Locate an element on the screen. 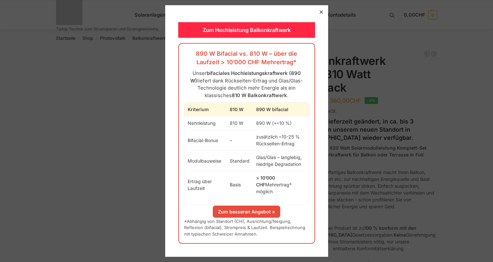 Image resolution: width=493 pixels, height=262 pixels. td: Nennleistung is located at coordinates (206, 123).